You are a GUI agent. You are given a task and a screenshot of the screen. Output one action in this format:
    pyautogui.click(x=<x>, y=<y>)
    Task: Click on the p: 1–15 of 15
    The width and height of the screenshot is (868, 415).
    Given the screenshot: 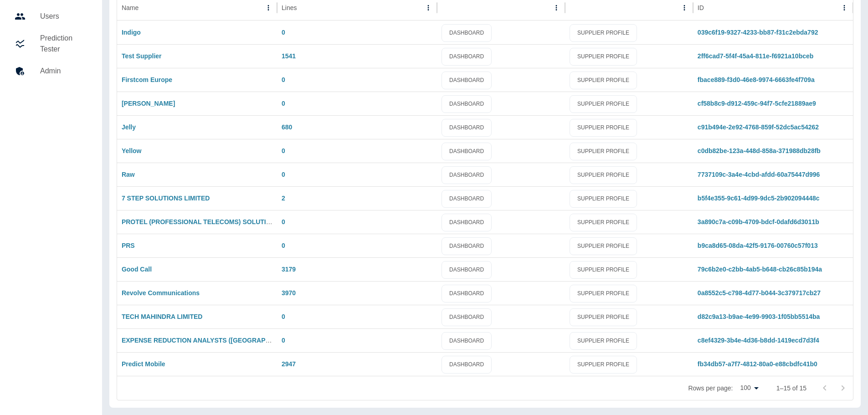 What is the action you would take?
    pyautogui.click(x=791, y=388)
    